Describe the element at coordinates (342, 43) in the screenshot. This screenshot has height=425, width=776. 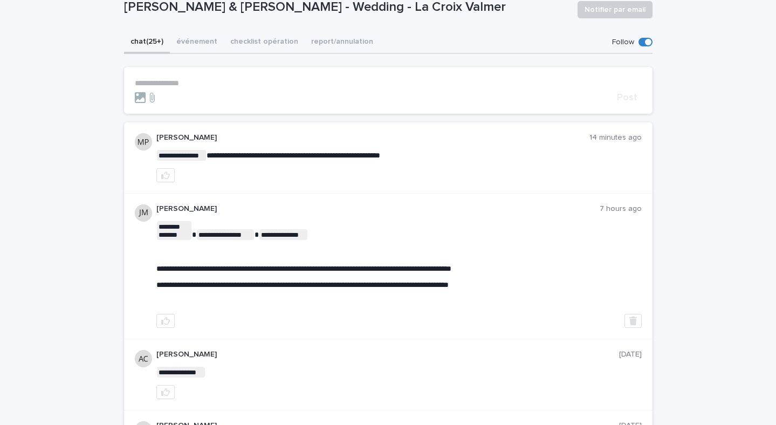
I see `button: report/annulation` at that location.